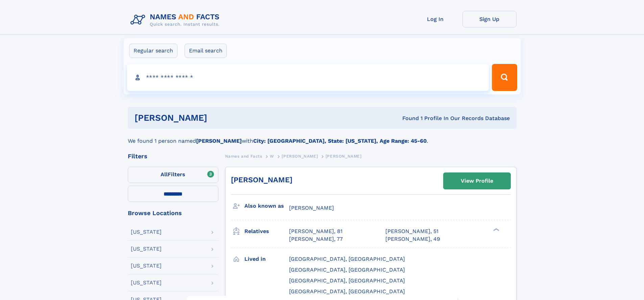 The height and width of the screenshot is (300, 644). Describe the element at coordinates (206, 51) in the screenshot. I see `label: Email search` at that location.